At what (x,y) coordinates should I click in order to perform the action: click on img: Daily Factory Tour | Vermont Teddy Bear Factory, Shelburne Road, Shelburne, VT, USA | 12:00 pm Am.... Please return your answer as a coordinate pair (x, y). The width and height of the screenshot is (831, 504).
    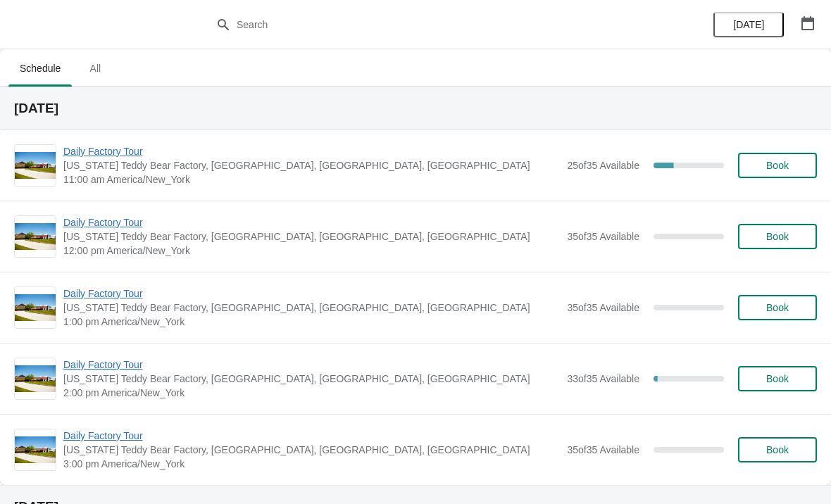
    Looking at the image, I should click on (35, 237).